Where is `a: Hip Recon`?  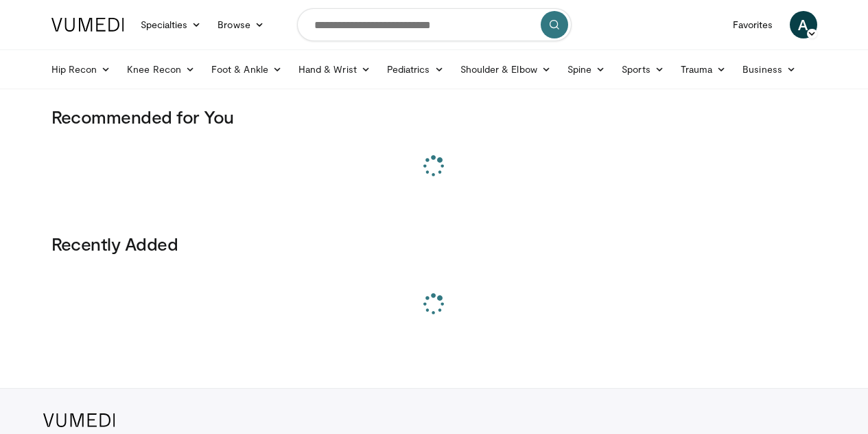
a: Hip Recon is located at coordinates (81, 69).